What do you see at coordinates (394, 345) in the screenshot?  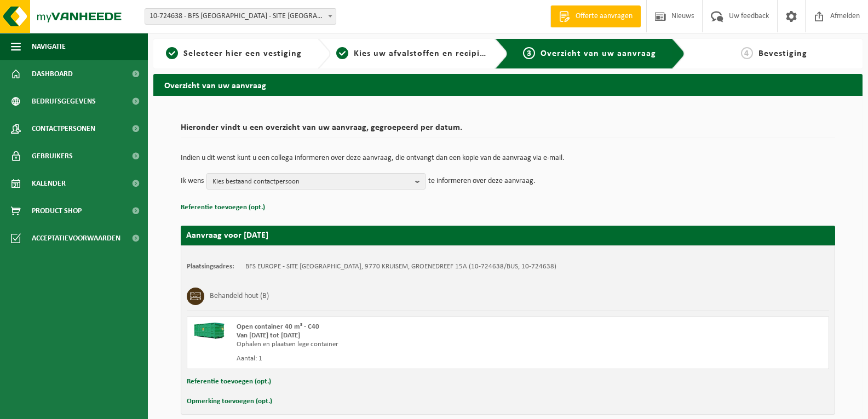 I see `div: Ophalen en plaatsen lege container` at bounding box center [394, 345].